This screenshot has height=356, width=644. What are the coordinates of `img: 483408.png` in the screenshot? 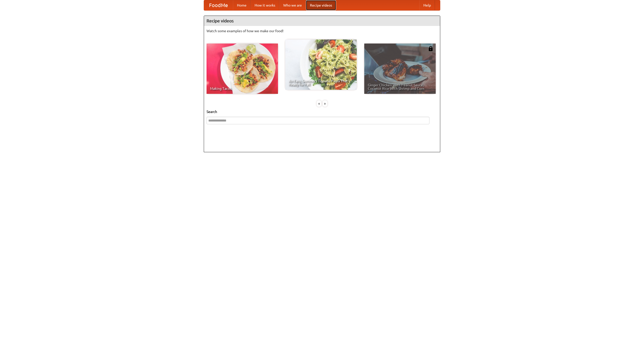 It's located at (431, 48).